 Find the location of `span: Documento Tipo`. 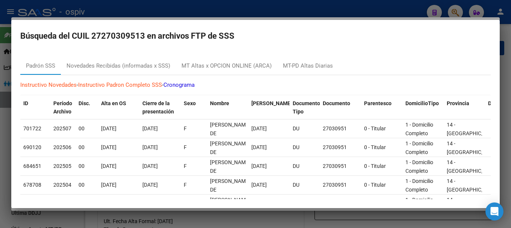

span: Documento Tipo is located at coordinates (306, 107).